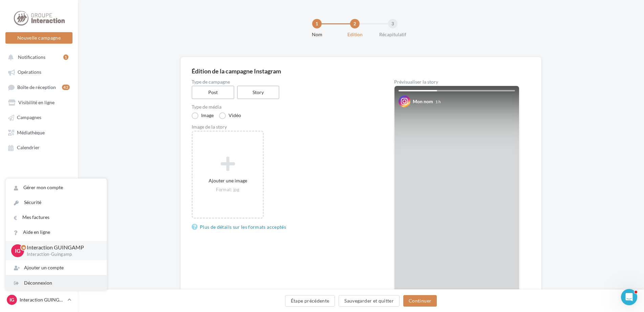 Image resolution: width=644 pixels, height=312 pixels. What do you see at coordinates (420, 301) in the screenshot?
I see `button: Continuer` at bounding box center [420, 301].